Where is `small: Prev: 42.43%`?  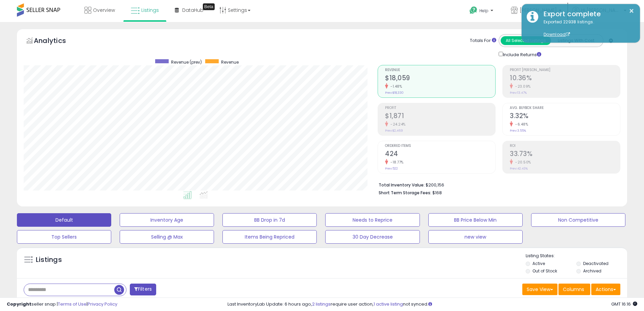 small: Prev: 42.43% is located at coordinates (519, 168).